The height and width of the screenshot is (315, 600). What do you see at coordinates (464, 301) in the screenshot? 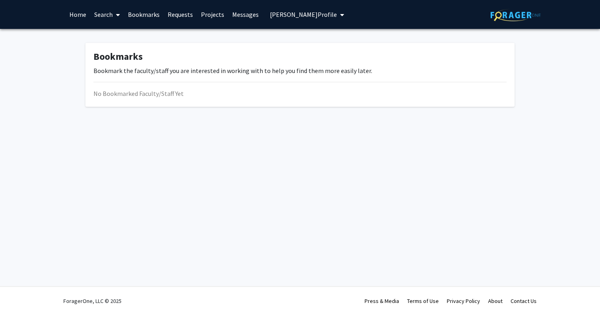
I see `a: Privacy Policy` at bounding box center [464, 301].